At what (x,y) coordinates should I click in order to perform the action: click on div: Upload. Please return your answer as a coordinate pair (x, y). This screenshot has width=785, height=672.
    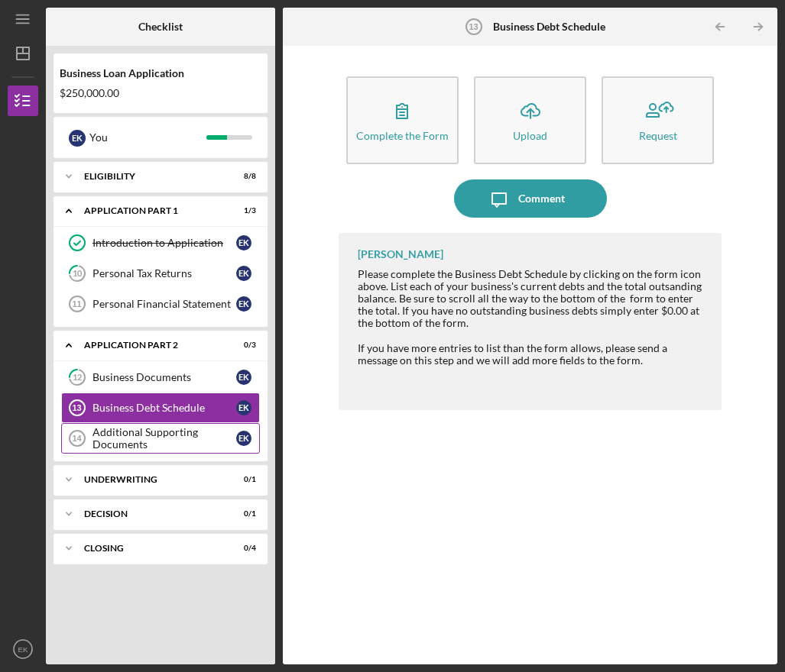
    Looking at the image, I should click on (530, 135).